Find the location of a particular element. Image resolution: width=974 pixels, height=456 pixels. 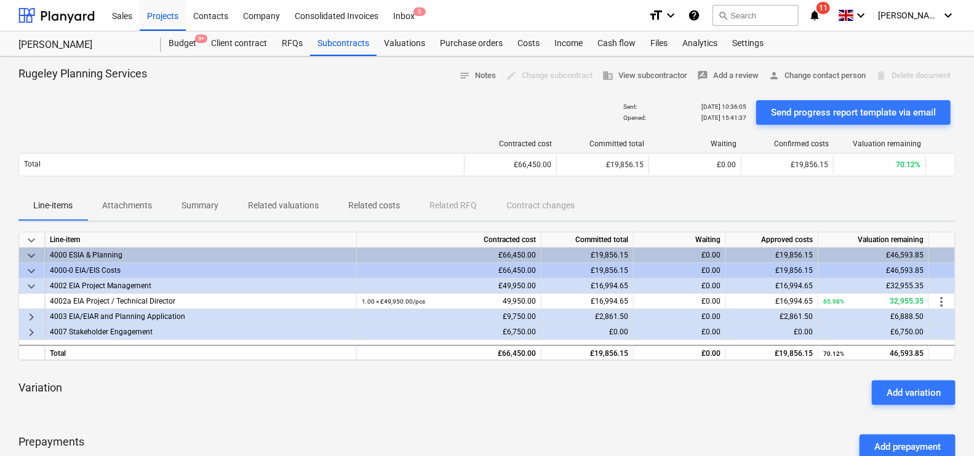

a: Purchase orders is located at coordinates (471, 44).